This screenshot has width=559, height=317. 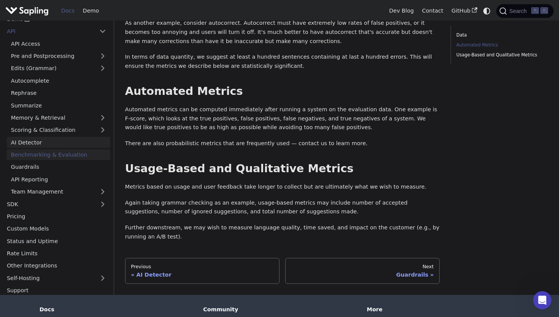 I want to click on div: Previous, so click(x=202, y=266).